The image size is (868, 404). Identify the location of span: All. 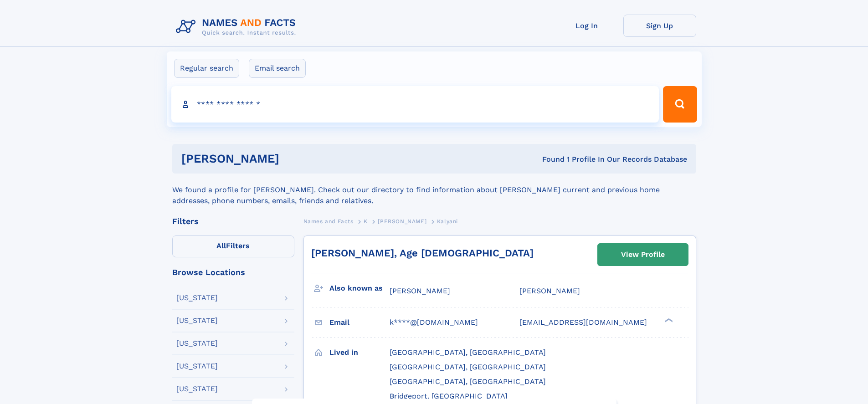
(221, 245).